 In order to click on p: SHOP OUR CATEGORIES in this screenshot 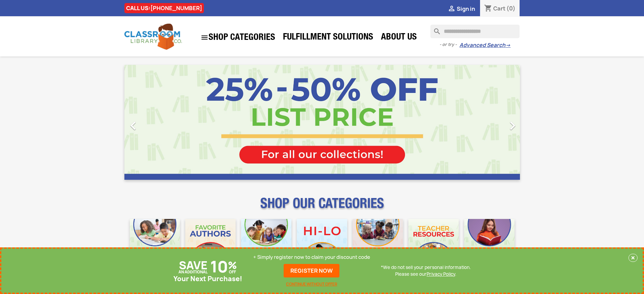, I will do `click(322, 208)`.